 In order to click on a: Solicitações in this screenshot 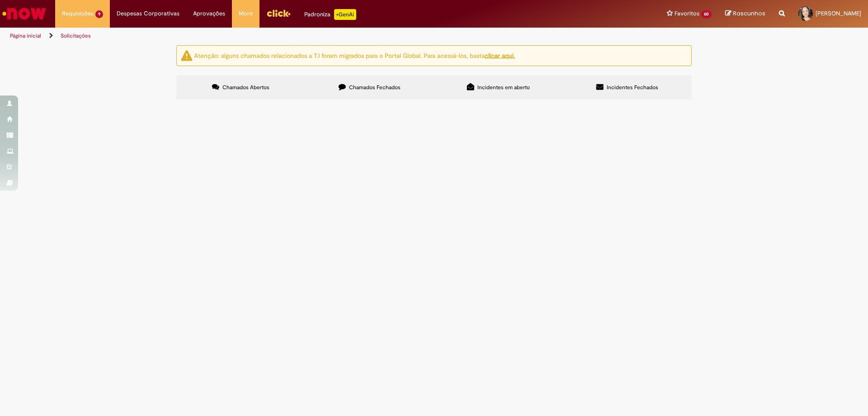, I will do `click(75, 36)`.